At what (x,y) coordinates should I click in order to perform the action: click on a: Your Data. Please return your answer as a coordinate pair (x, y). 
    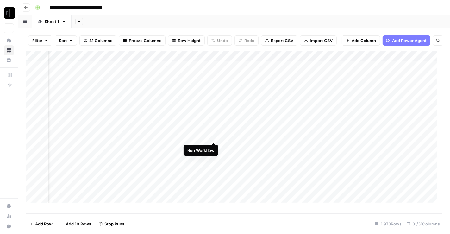
    Looking at the image, I should click on (9, 60).